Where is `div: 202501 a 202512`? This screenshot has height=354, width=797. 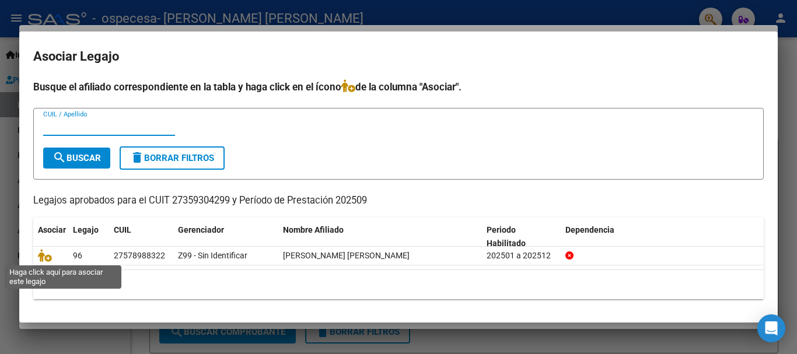
div: 202501 a 202512 is located at coordinates (521, 255).